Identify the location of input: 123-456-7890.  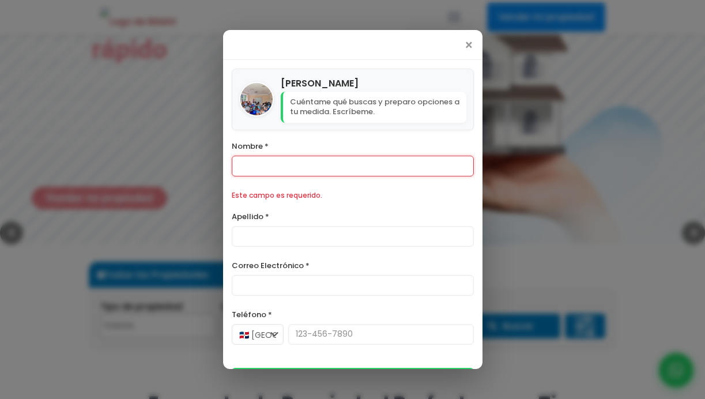
(381, 335).